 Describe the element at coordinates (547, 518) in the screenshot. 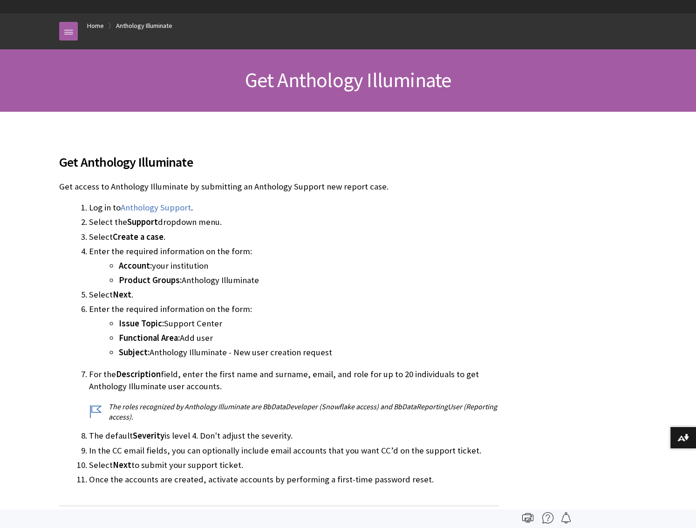

I see `img: More help` at that location.